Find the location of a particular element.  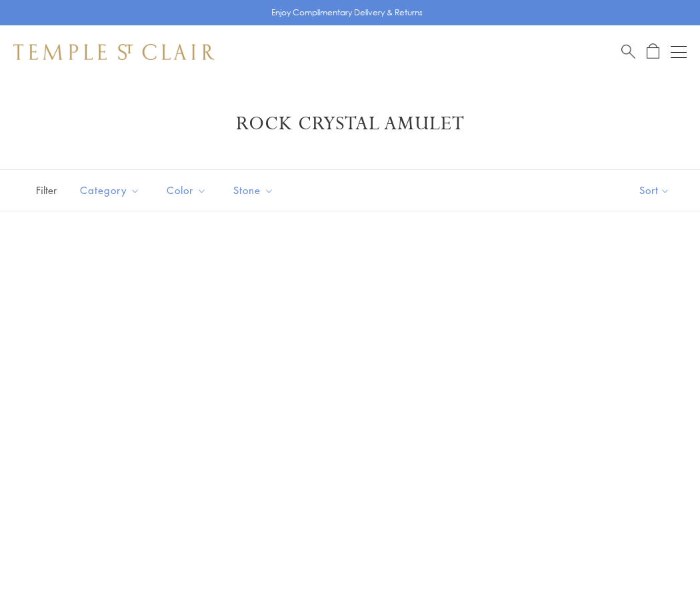

button: Show sort by is located at coordinates (655, 190).